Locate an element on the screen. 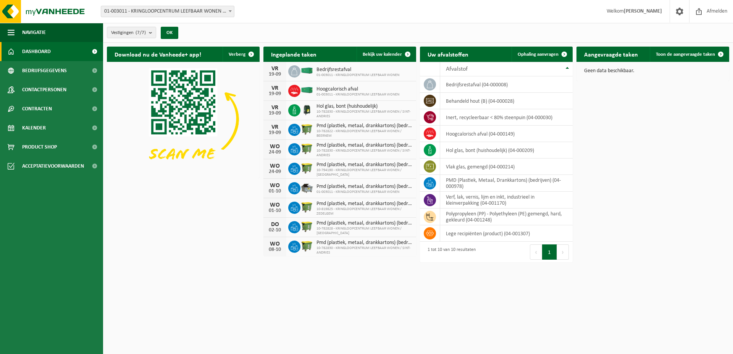 This screenshot has height=354, width=733. span: 10-782822 - KRINGLOOPCENTRUM LEEFBAAR WONEN / BEERNEM is located at coordinates (364, 134).